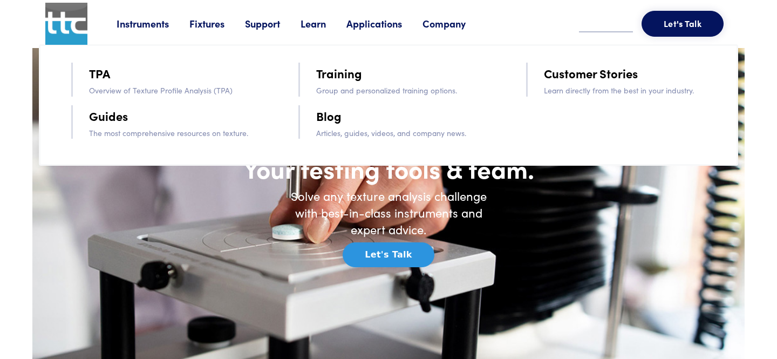 The image size is (777, 359). I want to click on a: TPA, so click(99, 73).